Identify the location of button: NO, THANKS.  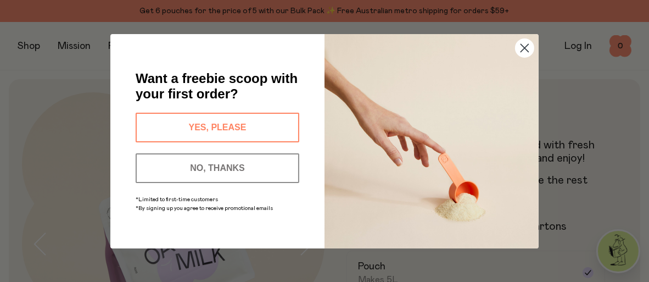
(218, 168).